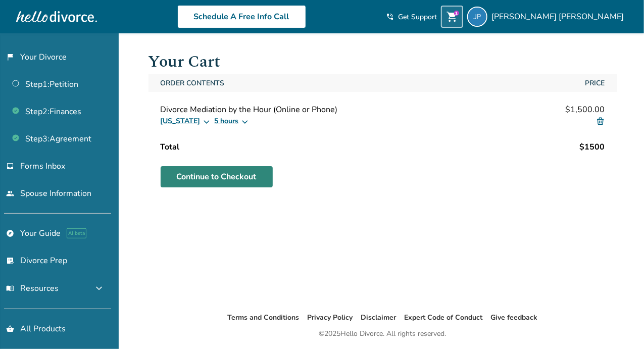 The height and width of the screenshot is (349, 644). What do you see at coordinates (249, 110) in the screenshot?
I see `span: Divorce Mediation by the Hour (Online or Phone)` at bounding box center [249, 110].